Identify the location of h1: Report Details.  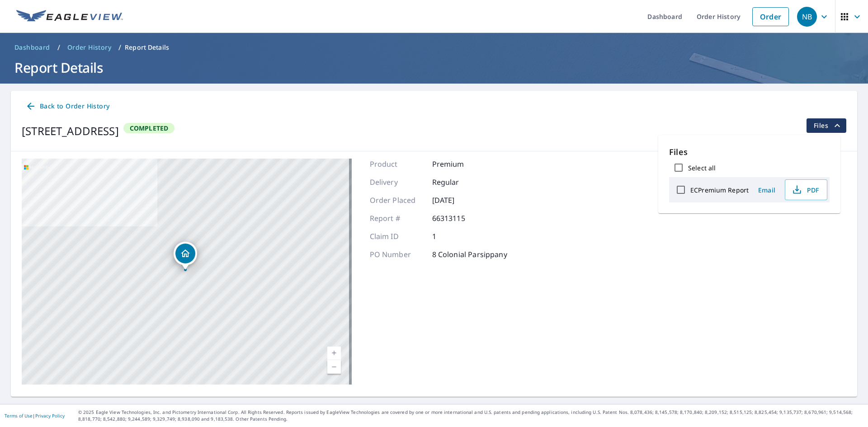
(434, 67).